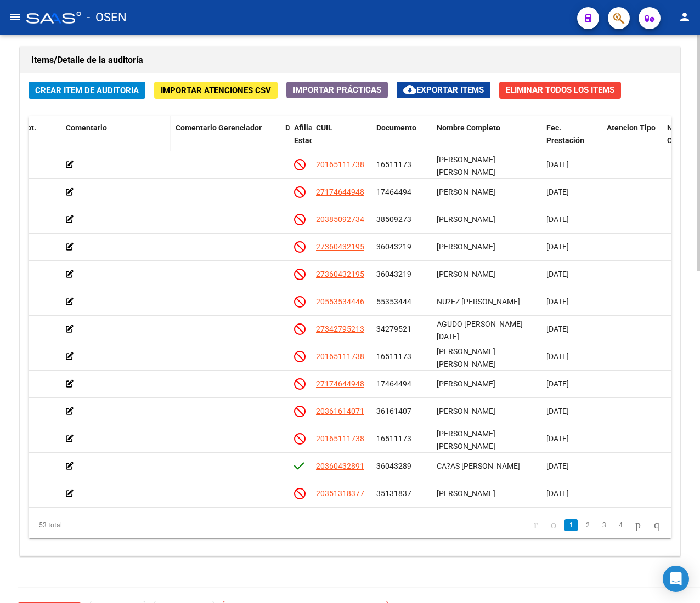 The image size is (700, 603). What do you see at coordinates (218, 127) in the screenshot?
I see `span: Comentario Gerenciador` at bounding box center [218, 127].